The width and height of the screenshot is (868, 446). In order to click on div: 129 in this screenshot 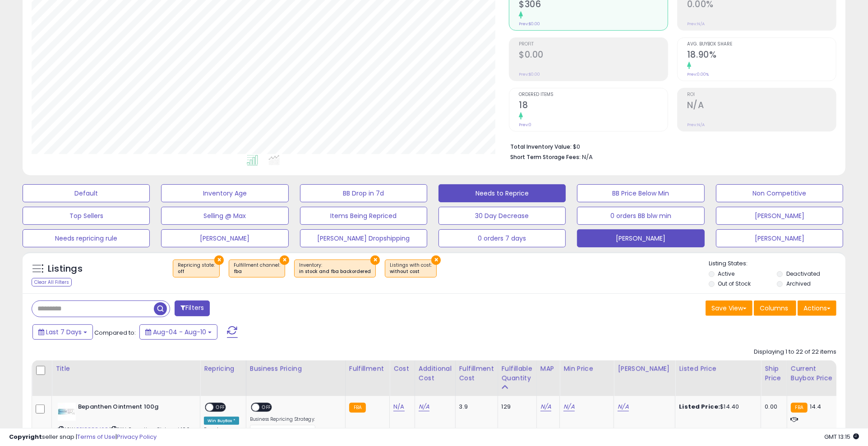, I will do `click(516, 407)`.